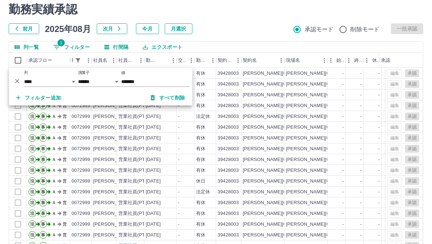 This screenshot has width=432, height=244. I want to click on div: 契約コード, so click(225, 60).